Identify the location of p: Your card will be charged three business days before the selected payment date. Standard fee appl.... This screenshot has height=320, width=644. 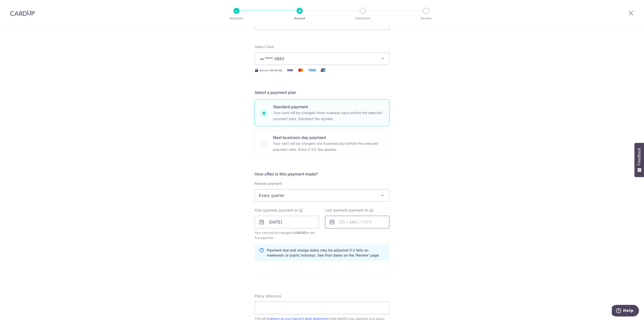
(328, 116).